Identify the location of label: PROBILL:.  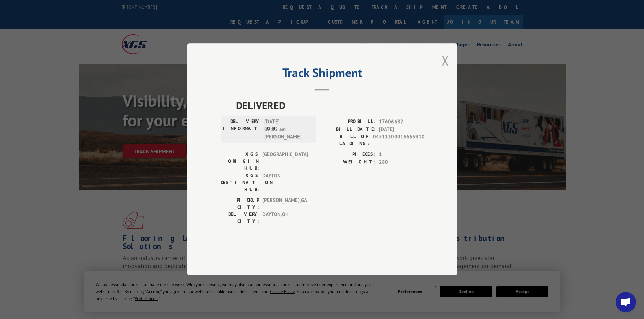
(349, 122).